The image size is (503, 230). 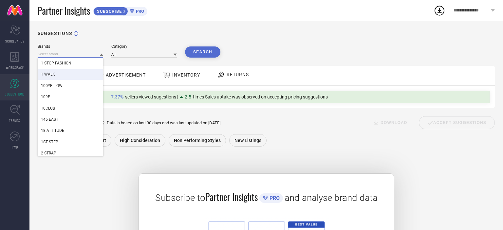 I want to click on span: New Listings, so click(x=248, y=141).